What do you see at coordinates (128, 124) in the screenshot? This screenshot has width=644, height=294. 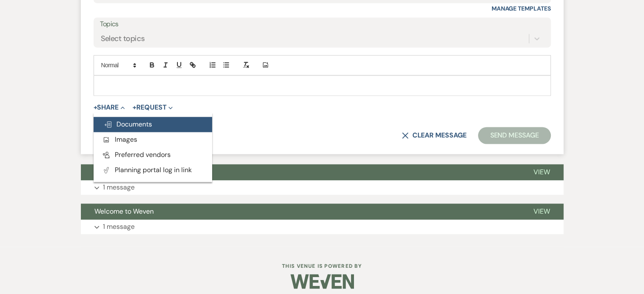 I see `span: Documents` at bounding box center [128, 124].